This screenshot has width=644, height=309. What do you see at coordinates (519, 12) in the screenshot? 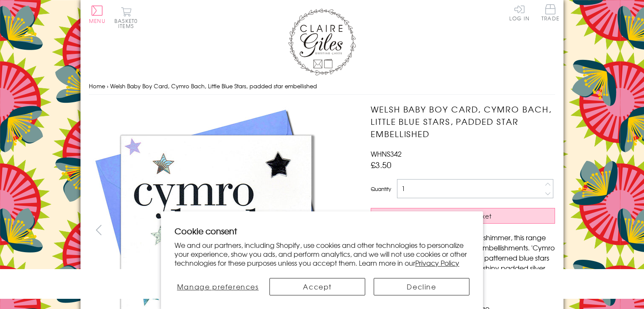
I see `a: Log In` at bounding box center [519, 12].